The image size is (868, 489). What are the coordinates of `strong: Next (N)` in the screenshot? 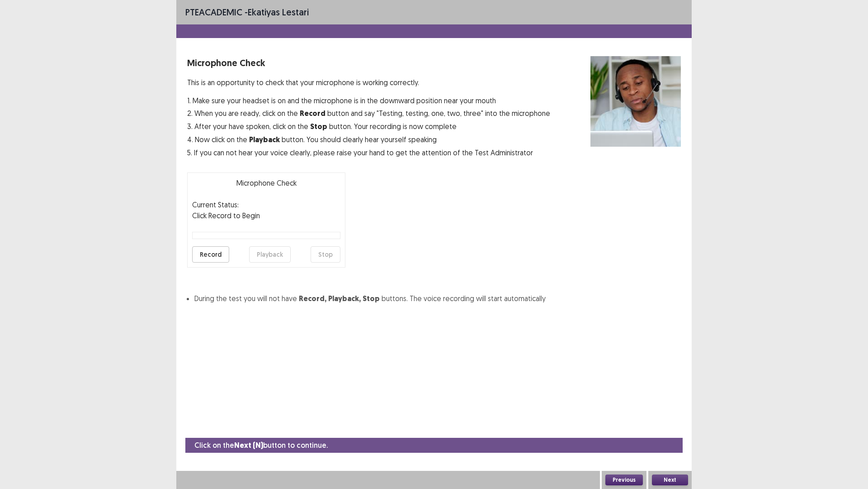 It's located at (248, 445).